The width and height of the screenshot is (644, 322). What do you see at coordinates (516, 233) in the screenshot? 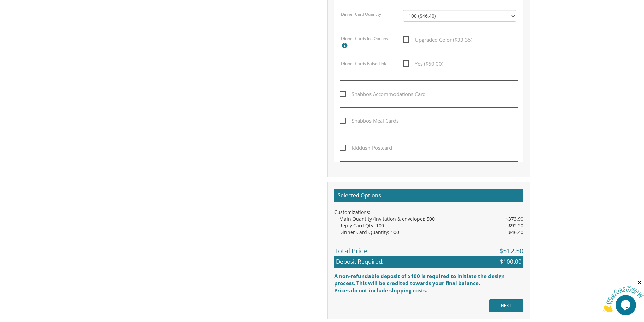
I see `span: $46.40` at bounding box center [516, 233].